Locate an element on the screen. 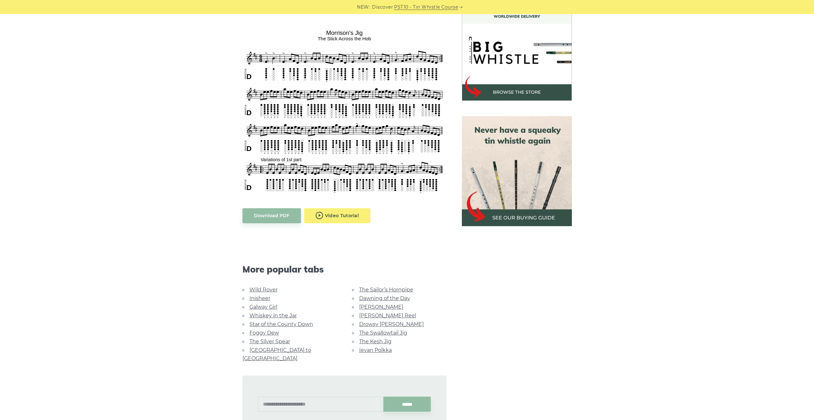 This screenshot has width=814, height=420. a: The Swallowtail Jig is located at coordinates (383, 332).